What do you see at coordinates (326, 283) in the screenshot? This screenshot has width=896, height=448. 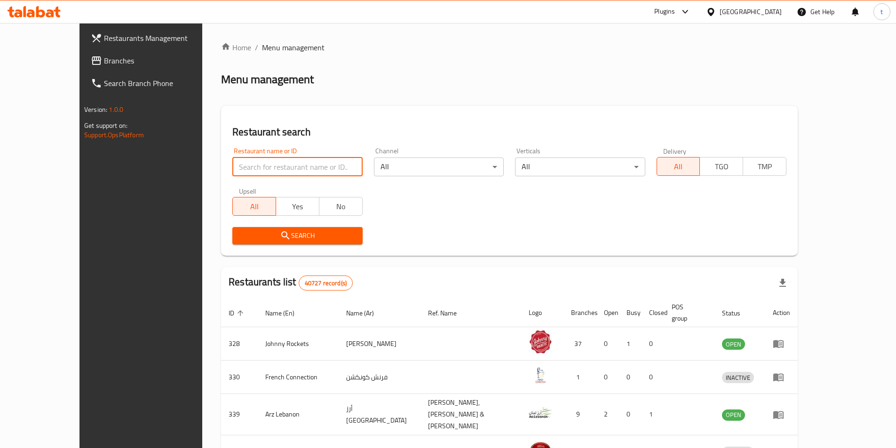 I see `div: Total records count` at bounding box center [326, 283].